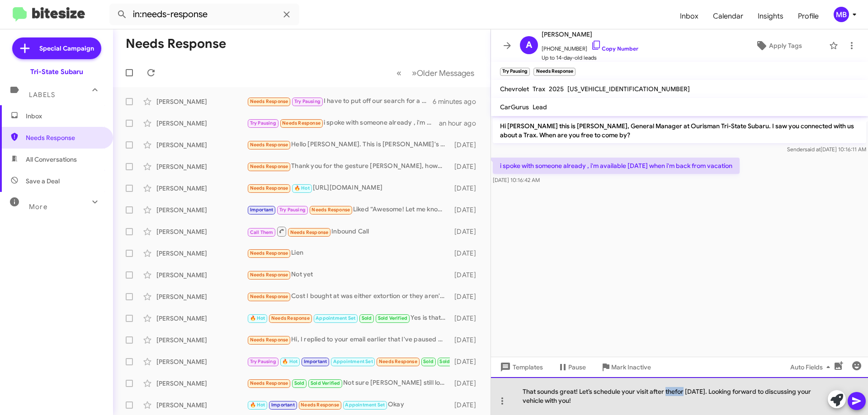  Describe the element at coordinates (556, 89) in the screenshot. I see `span: 2025` at that location.